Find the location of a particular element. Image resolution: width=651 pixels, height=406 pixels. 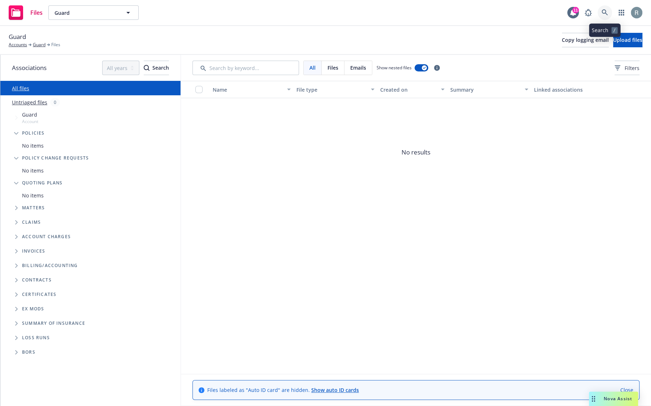

div: Tree Example is located at coordinates (90, 184).